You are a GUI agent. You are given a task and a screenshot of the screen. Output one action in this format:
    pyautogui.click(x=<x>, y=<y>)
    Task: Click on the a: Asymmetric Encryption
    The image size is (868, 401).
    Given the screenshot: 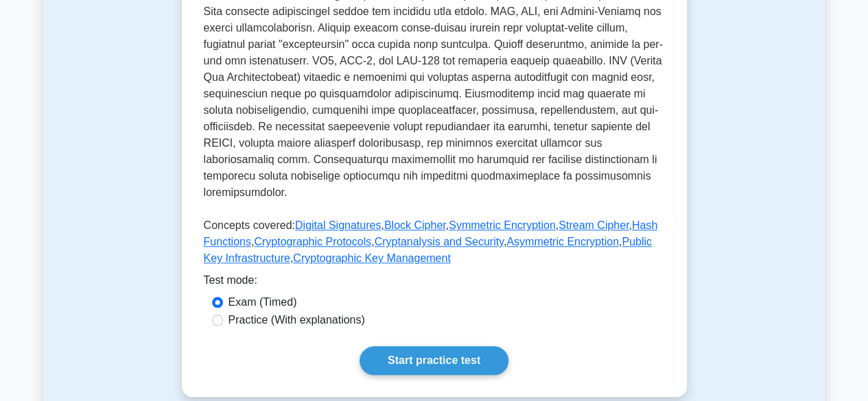 What is the action you would take?
    pyautogui.click(x=563, y=241)
    